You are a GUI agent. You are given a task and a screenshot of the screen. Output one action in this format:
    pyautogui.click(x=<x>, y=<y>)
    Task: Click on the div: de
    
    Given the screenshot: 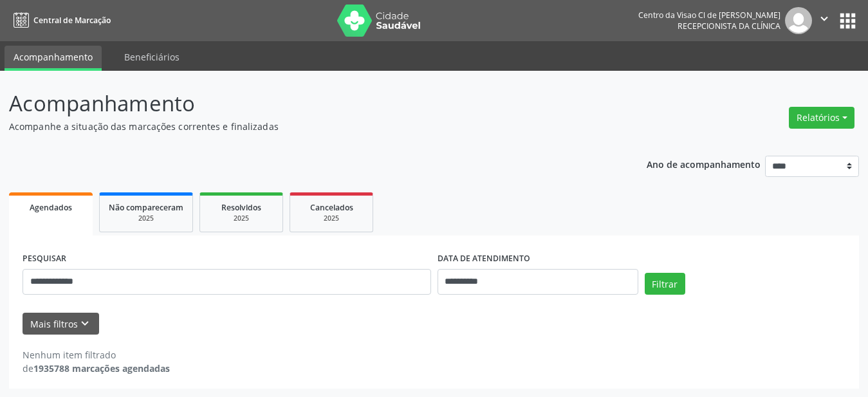 What is the action you would take?
    pyautogui.click(x=96, y=368)
    